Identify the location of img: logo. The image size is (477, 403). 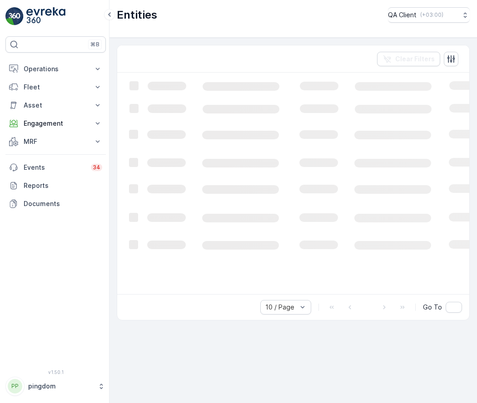
(15, 16).